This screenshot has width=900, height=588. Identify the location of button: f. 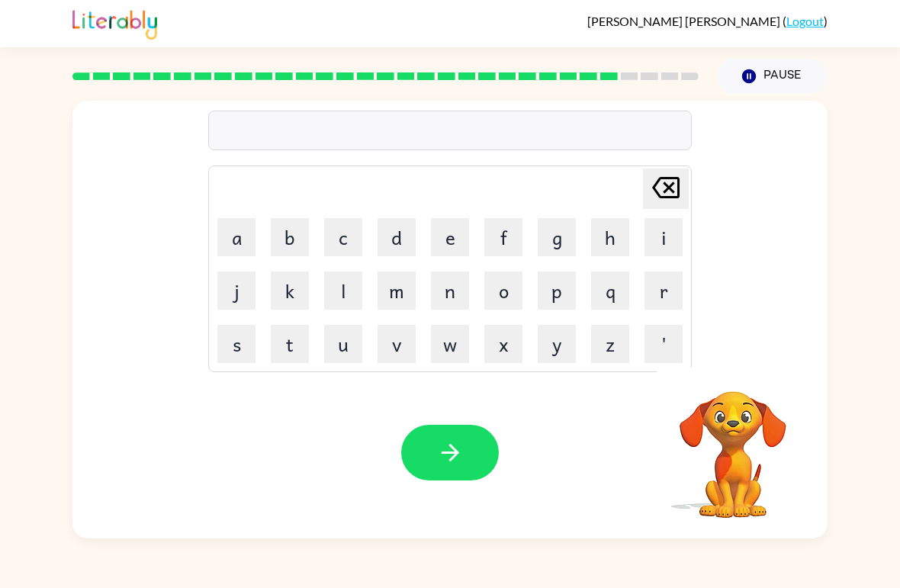
(503, 237).